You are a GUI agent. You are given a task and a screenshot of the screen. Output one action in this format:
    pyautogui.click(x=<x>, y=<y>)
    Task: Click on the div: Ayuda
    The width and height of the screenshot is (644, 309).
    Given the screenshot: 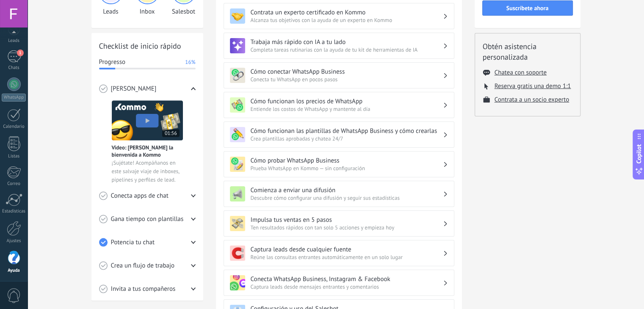 What is the action you would take?
    pyautogui.click(x=14, y=271)
    